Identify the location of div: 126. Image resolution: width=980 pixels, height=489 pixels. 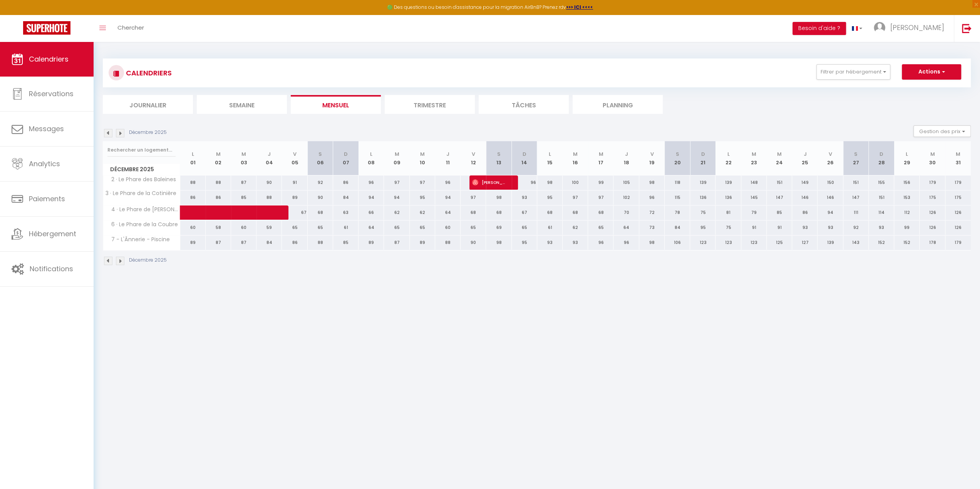
(958, 213).